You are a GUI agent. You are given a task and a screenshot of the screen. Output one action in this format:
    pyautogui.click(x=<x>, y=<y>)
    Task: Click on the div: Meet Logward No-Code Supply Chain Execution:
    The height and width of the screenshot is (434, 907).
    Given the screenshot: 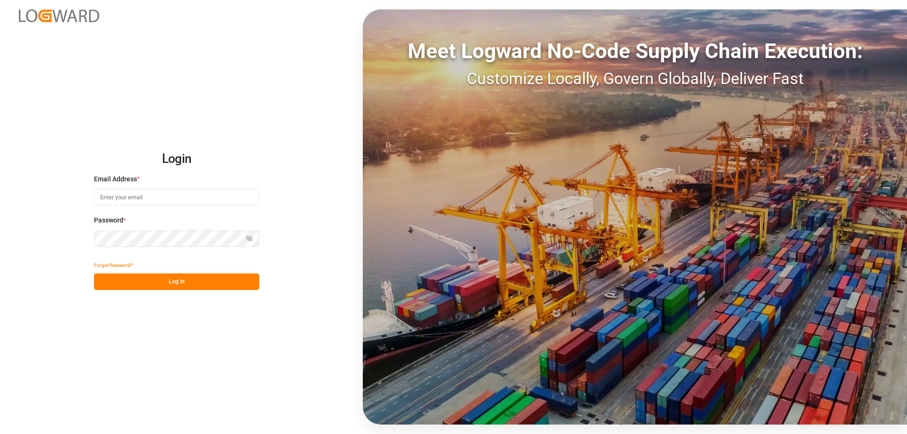 What is the action you would take?
    pyautogui.click(x=635, y=51)
    